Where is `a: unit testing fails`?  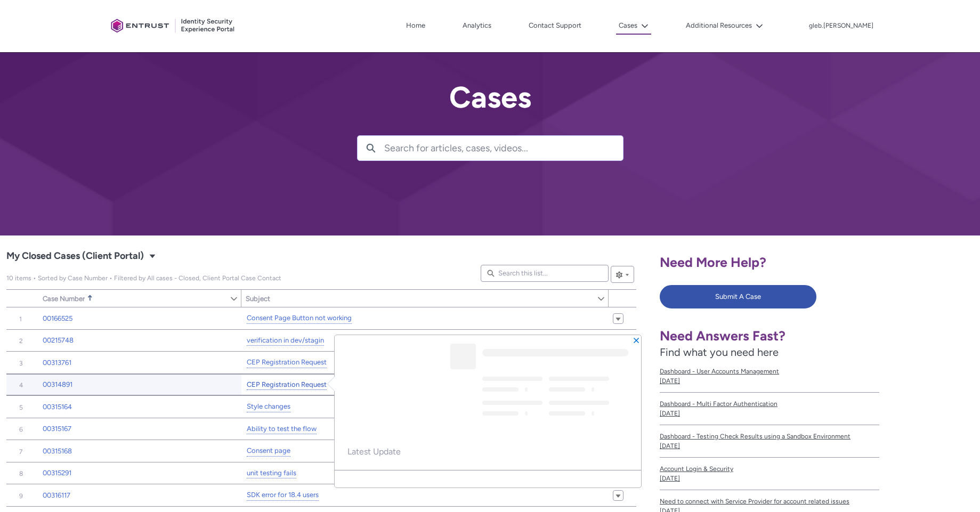 a: unit testing fails is located at coordinates (271, 473).